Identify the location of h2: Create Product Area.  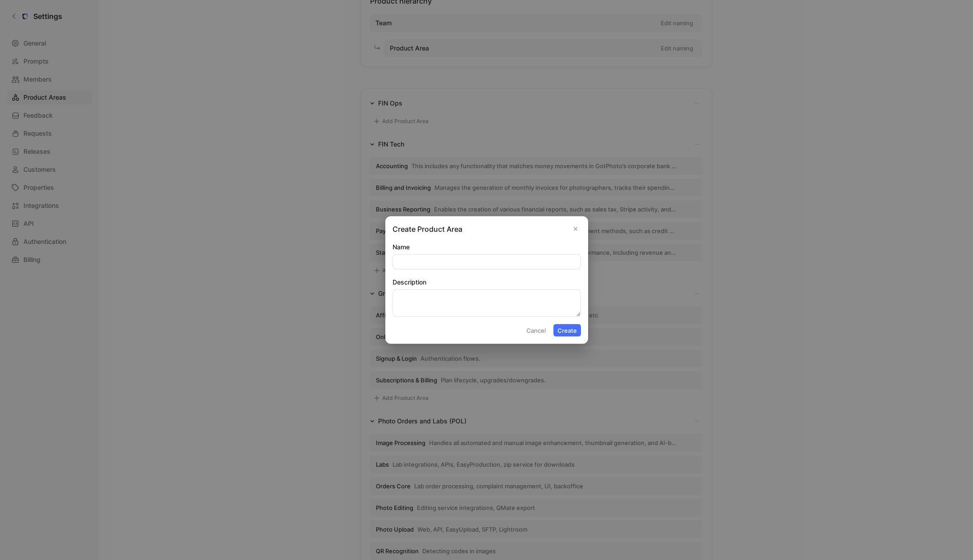
(486, 229).